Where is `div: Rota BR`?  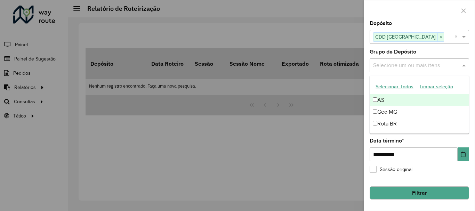
div: Rota BR is located at coordinates (419, 124).